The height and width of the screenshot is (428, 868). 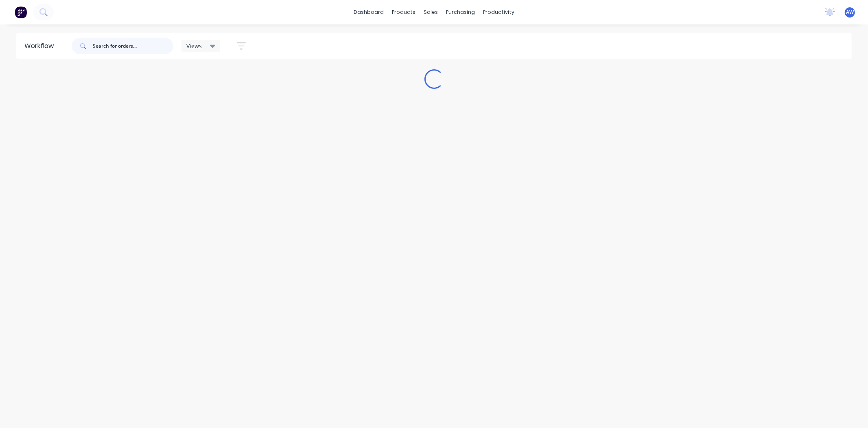 I want to click on input: Search for orders..., so click(x=133, y=46).